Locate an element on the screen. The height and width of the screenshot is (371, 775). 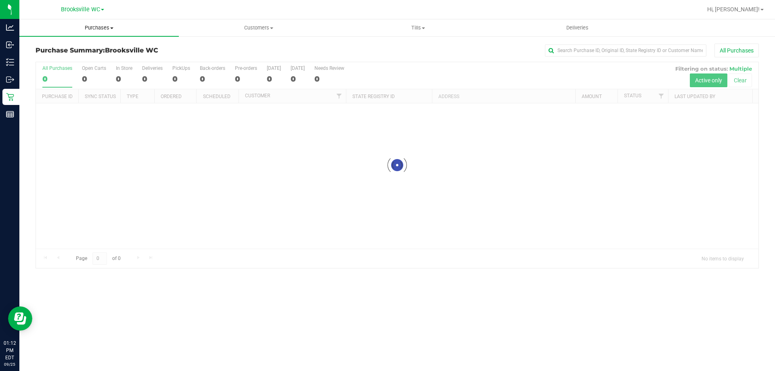
span: Deliveries is located at coordinates (577, 28).